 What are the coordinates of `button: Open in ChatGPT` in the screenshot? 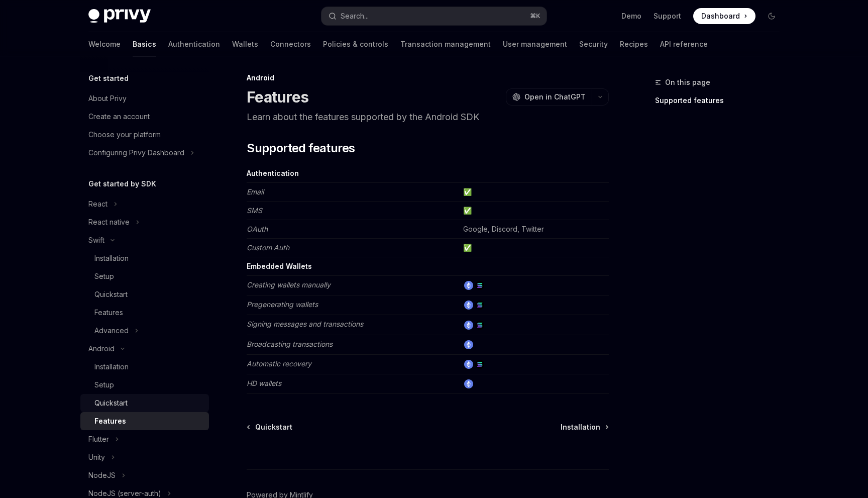 It's located at (548, 97).